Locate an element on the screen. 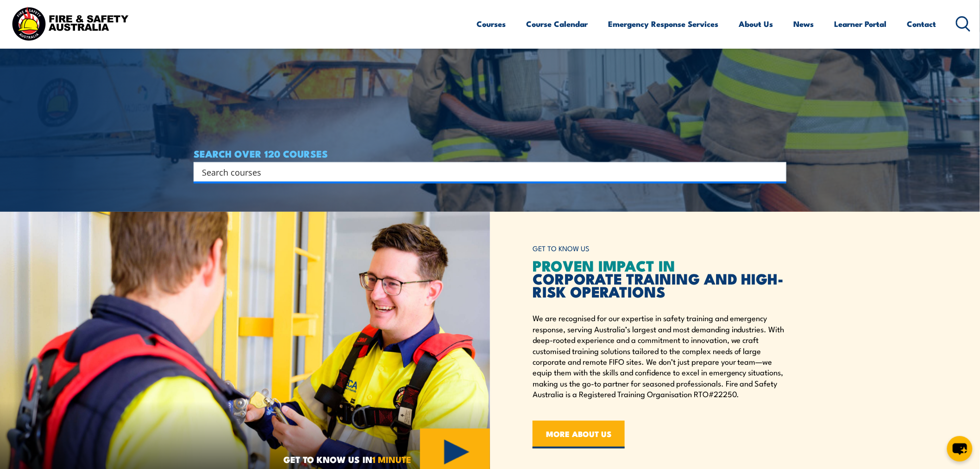 This screenshot has width=980, height=469. h4: SEARCH OVER 120 COURSES is located at coordinates (490, 153).